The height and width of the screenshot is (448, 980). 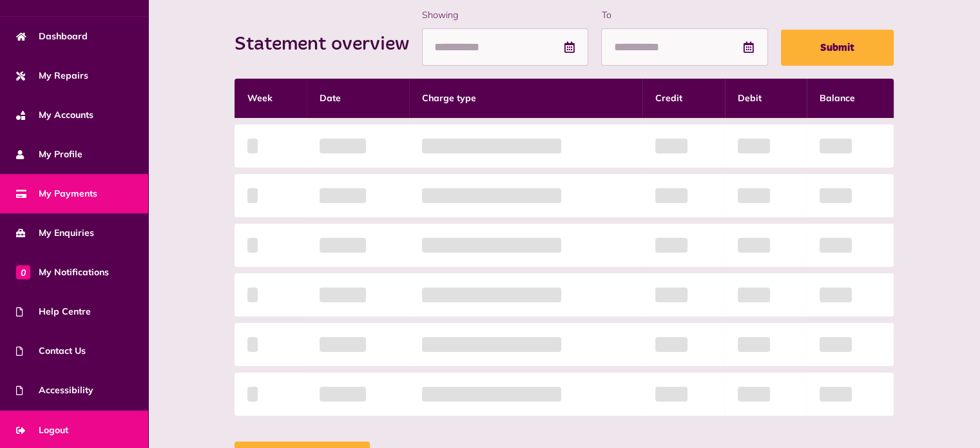 I want to click on span: Accessibility, so click(x=55, y=390).